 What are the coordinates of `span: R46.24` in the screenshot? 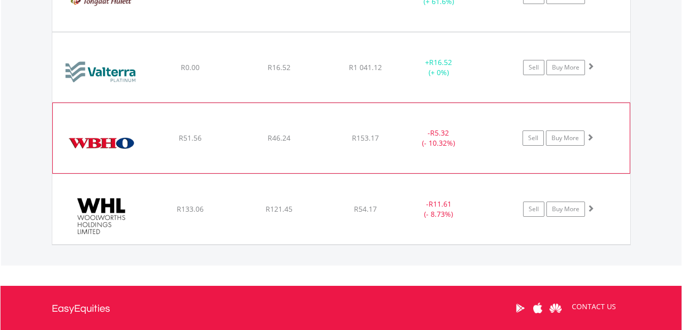 It's located at (279, 138).